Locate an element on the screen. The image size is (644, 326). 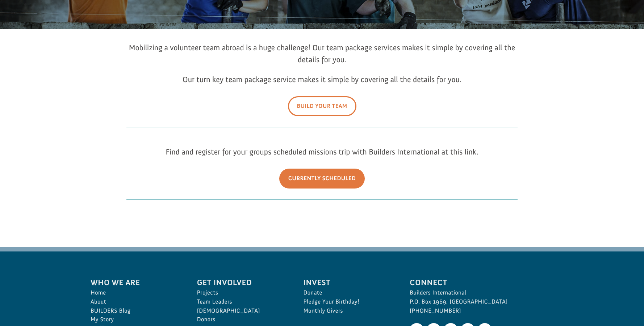
span: Get Involved is located at coordinates (242, 282).